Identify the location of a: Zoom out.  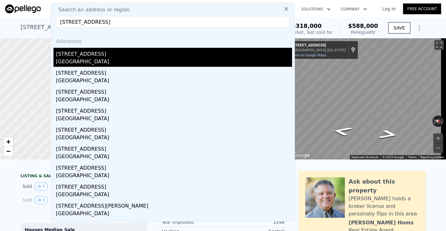
(8, 151).